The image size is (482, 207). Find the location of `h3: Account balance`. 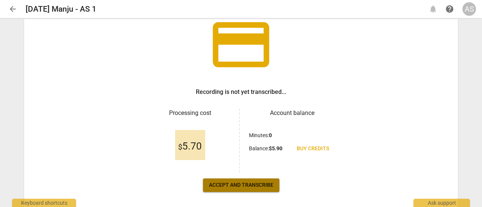

h3: Account balance is located at coordinates (292, 113).